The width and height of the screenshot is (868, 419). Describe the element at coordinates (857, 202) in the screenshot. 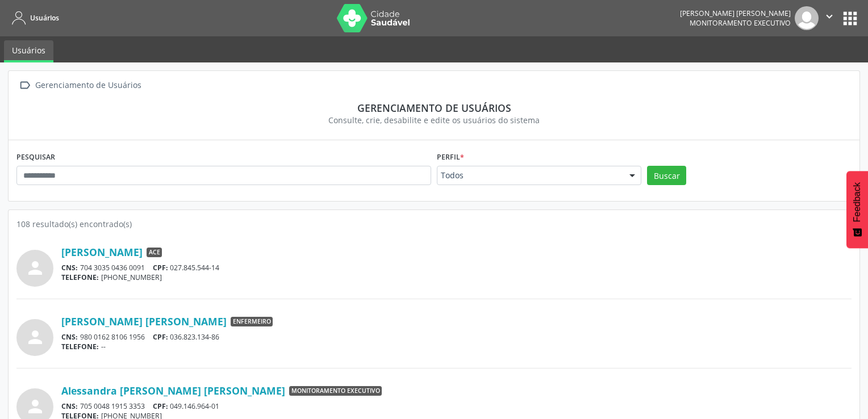

I see `span: Feedback` at that location.